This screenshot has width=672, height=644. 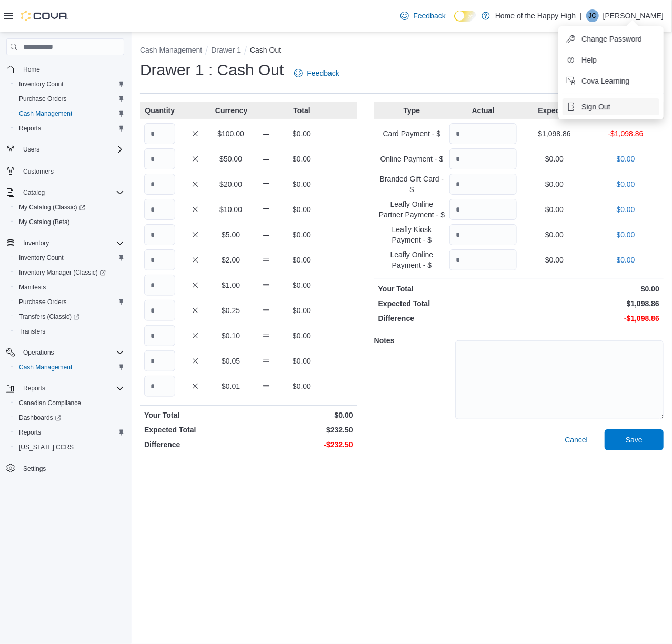 What do you see at coordinates (595, 107) in the screenshot?
I see `span: Sign Out` at bounding box center [595, 107].